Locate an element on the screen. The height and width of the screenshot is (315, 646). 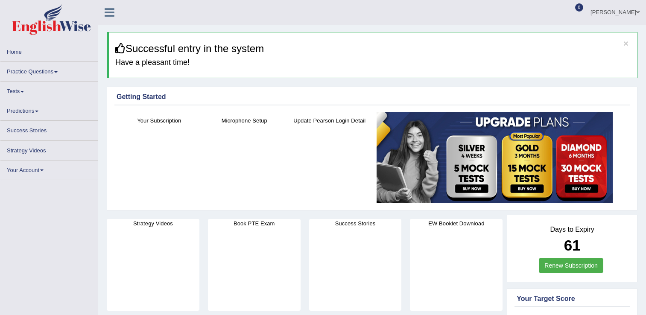
h4: Success Stories is located at coordinates (355, 223).